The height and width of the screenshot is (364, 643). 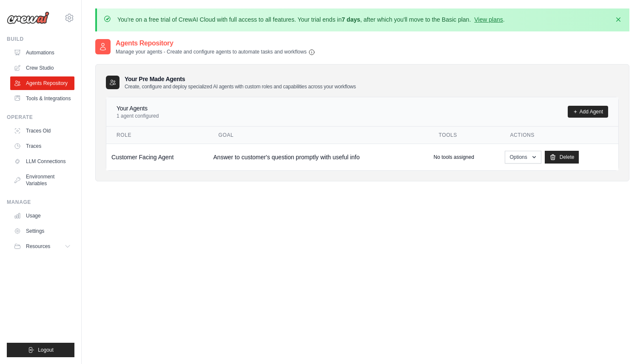 What do you see at coordinates (41, 202) in the screenshot?
I see `div: Manage` at bounding box center [41, 202].